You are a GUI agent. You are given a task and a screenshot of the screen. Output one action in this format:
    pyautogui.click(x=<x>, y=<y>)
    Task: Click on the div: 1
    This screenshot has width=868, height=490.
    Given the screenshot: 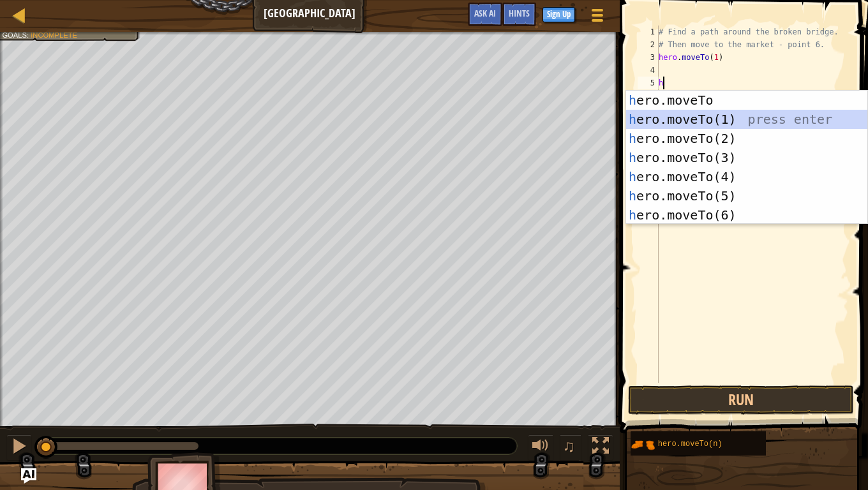 What is the action you would take?
    pyautogui.click(x=648, y=31)
    